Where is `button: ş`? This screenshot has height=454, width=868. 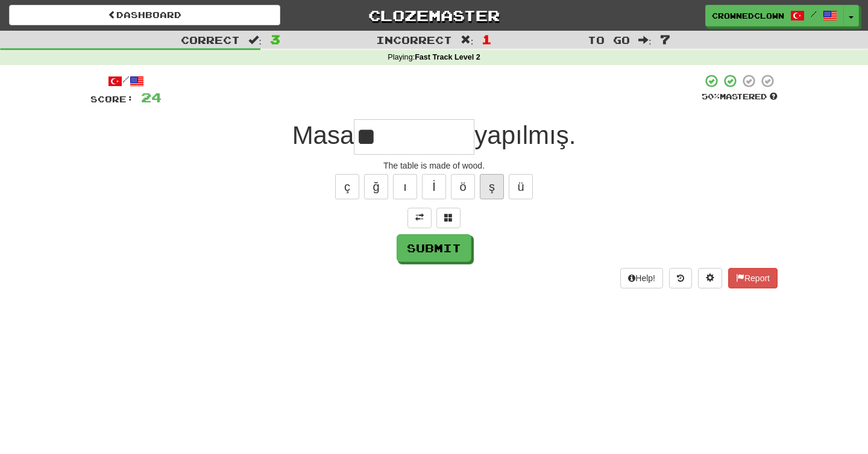
button: ş is located at coordinates (491, 187).